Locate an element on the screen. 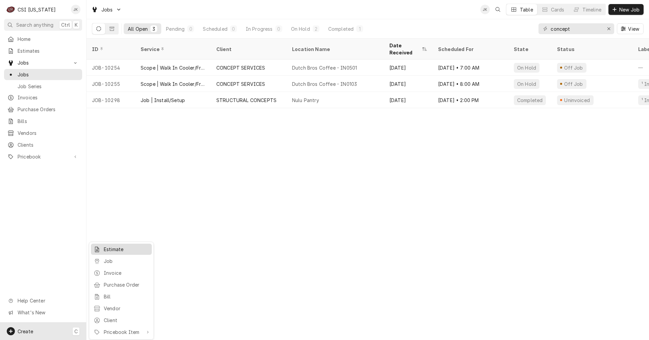  div: Vendor is located at coordinates (126, 308).